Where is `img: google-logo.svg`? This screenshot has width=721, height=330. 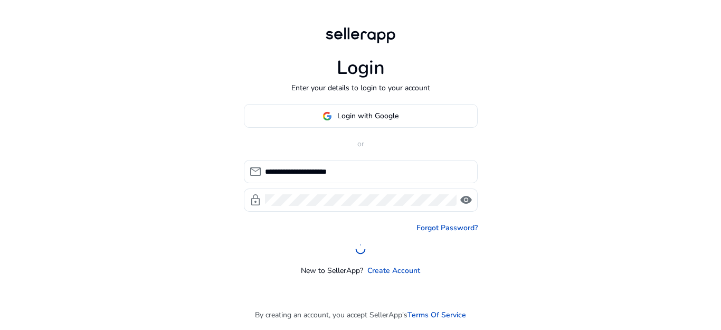
img: google-logo.svg is located at coordinates (327, 116).